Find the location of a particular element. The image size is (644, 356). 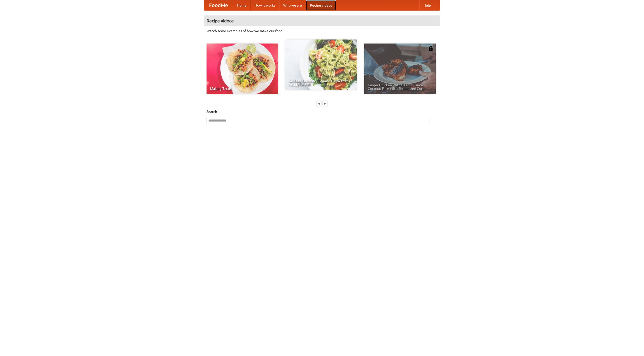

h4: Recipe videos is located at coordinates (322, 21).